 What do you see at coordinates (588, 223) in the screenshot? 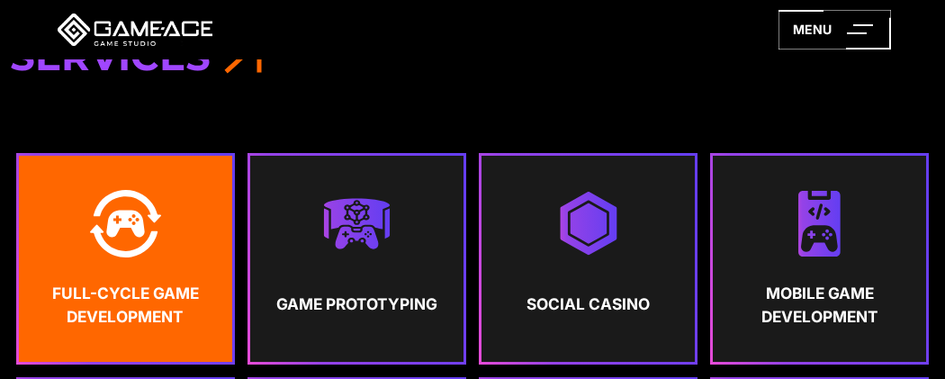
I see `img: Social casino game development` at bounding box center [588, 223].